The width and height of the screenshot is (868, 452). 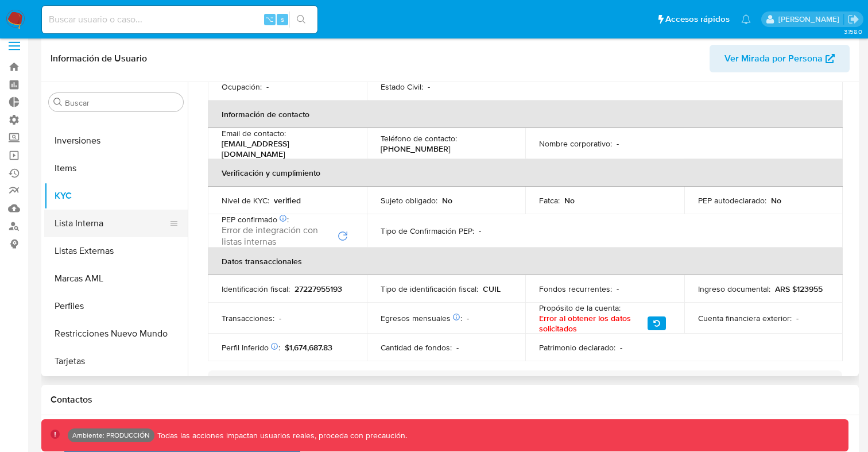 What do you see at coordinates (318, 288) in the screenshot?
I see `p: 27227955193` at bounding box center [318, 288].